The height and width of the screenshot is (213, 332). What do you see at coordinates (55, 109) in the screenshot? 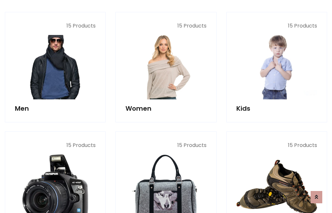
I see `h5: Men` at bounding box center [55, 109].